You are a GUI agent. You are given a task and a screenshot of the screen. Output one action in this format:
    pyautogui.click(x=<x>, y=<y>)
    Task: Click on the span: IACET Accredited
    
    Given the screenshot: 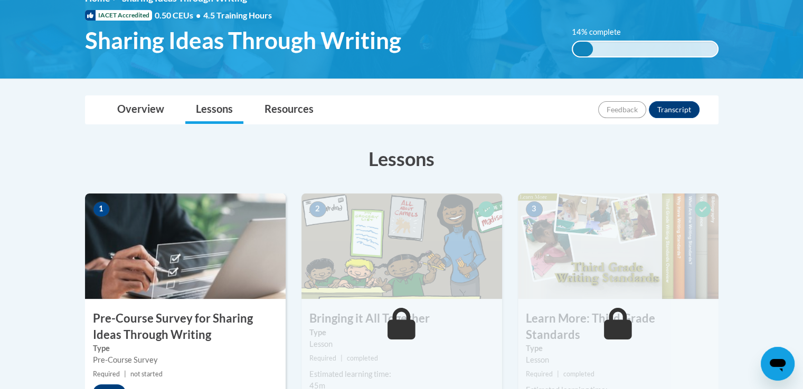 What is the action you would take?
    pyautogui.click(x=118, y=15)
    